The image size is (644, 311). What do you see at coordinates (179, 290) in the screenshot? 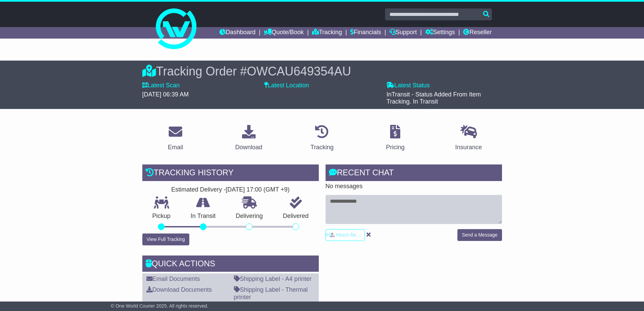
I see `a: Download Documents` at bounding box center [179, 290].